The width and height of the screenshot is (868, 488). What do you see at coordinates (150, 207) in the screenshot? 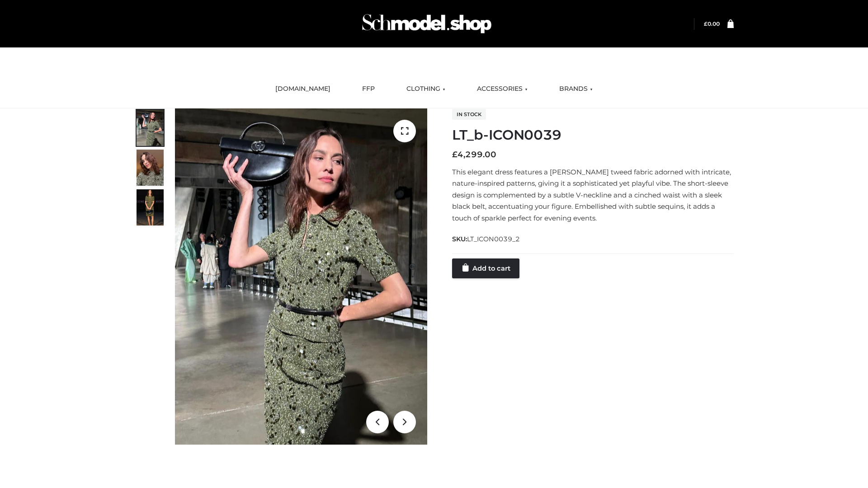
I see `img: Screenshot-2024-10-29-at-7.00.09%E2%80%AFPM.jpg` at bounding box center [150, 207].